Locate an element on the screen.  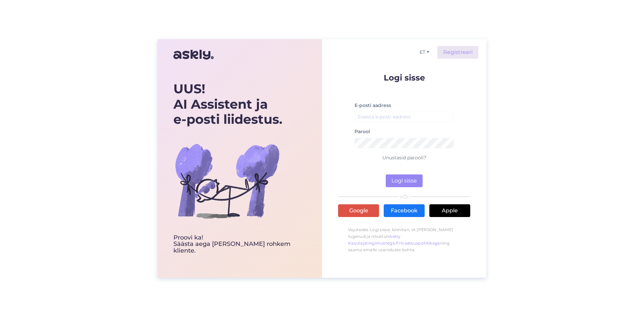
div: UUS! AI Assistent ja e-posti liidestus. is located at coordinates (240, 104).